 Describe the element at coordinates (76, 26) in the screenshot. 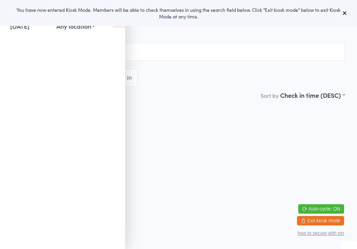

I see `div: Any location` at that location.